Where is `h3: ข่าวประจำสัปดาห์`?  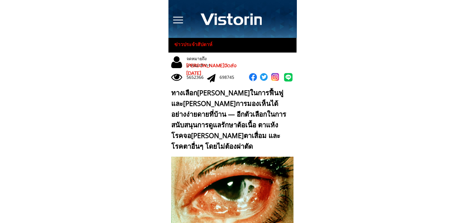
h3: ข่าวประจำสัปดาห์ is located at coordinates (196, 45).